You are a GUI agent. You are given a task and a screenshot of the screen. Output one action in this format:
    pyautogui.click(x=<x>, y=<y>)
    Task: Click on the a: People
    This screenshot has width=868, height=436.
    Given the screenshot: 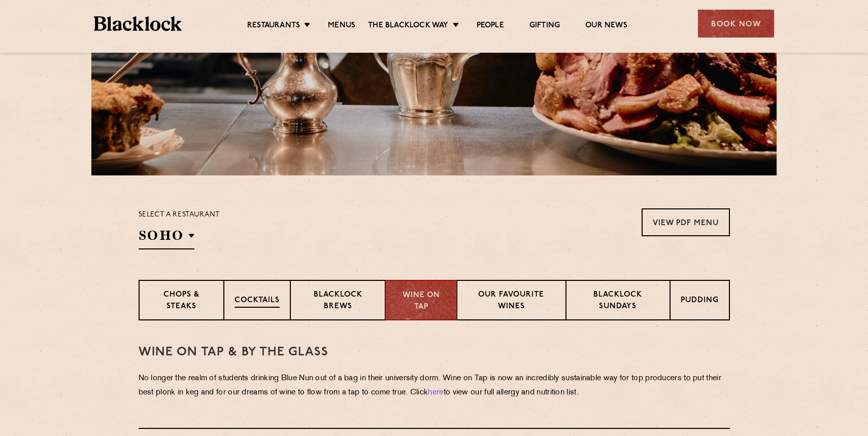 What is the action you would take?
    pyautogui.click(x=490, y=26)
    